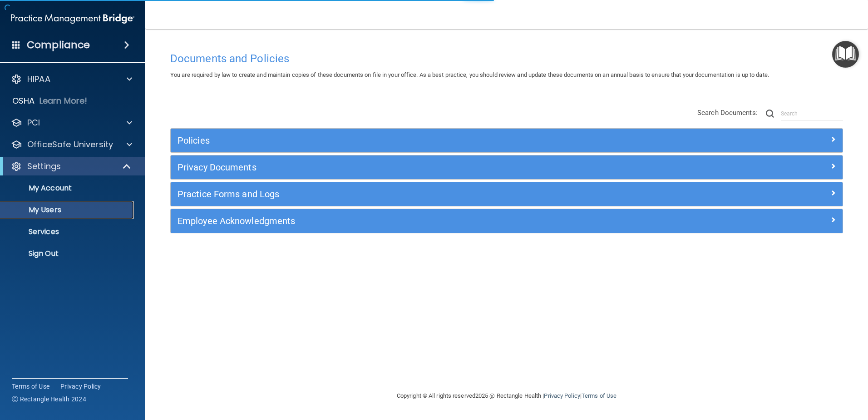 This screenshot has height=420, width=868. Describe the element at coordinates (507, 395) in the screenshot. I see `div: Copyright © All rights reserved 2025 @ Rectangle Health | |` at that location.